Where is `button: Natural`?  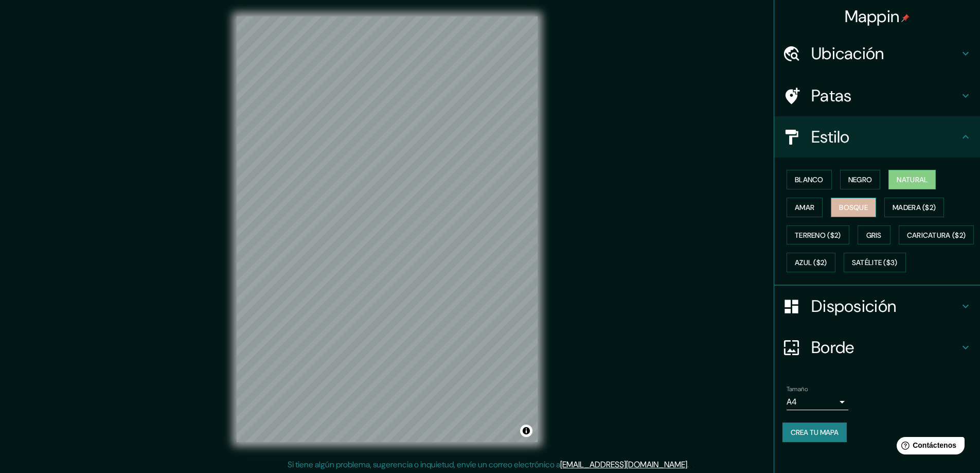 button: Natural is located at coordinates (912, 180).